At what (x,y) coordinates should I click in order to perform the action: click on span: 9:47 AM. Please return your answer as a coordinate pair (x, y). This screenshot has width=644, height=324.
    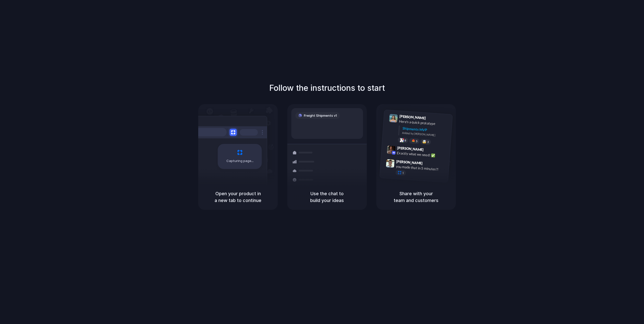
    Looking at the image, I should click on (429, 164).